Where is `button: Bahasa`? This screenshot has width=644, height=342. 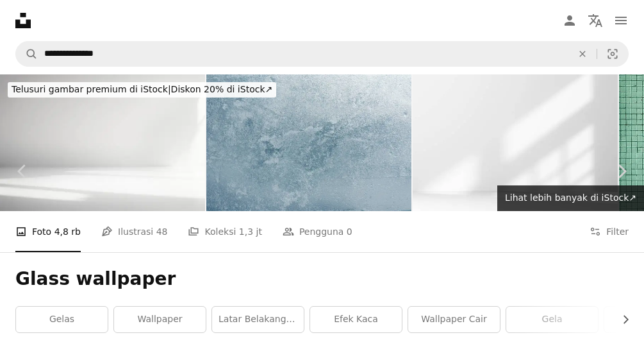
button: Bahasa is located at coordinates (595, 21).